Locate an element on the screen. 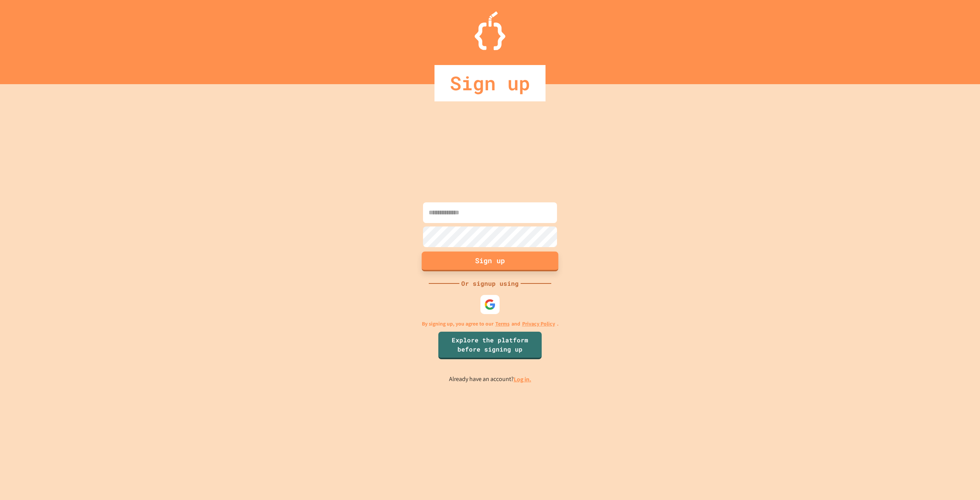 This screenshot has width=980, height=500. div: Sign up is located at coordinates (490, 83).